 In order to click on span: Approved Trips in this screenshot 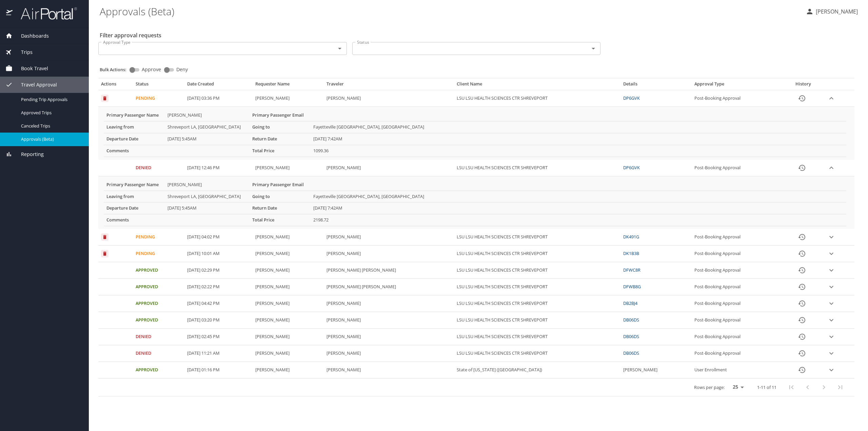, I will do `click(50, 113)`.